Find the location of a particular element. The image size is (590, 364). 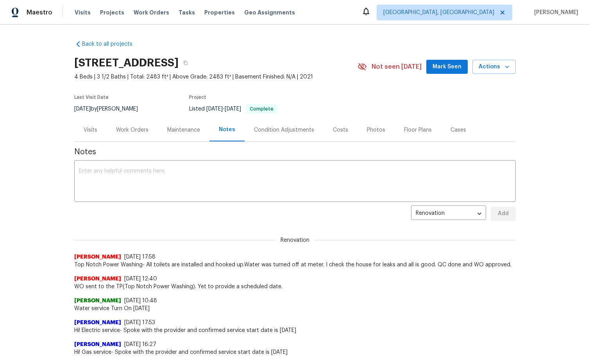

span: 4 Beds | 3 1/2 Baths | Total: 2483 ft² | Above Grade: 2483 ft² | Basement Finished: N/A | 2021 is located at coordinates (215, 77).